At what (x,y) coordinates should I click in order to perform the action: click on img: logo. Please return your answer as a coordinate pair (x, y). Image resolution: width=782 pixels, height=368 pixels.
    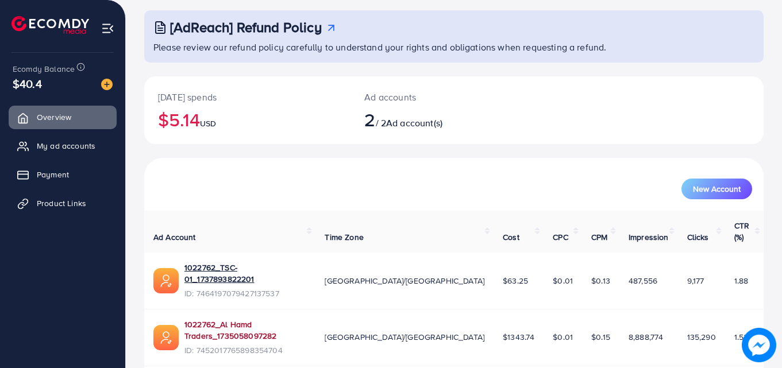
    Looking at the image, I should click on (50, 25).